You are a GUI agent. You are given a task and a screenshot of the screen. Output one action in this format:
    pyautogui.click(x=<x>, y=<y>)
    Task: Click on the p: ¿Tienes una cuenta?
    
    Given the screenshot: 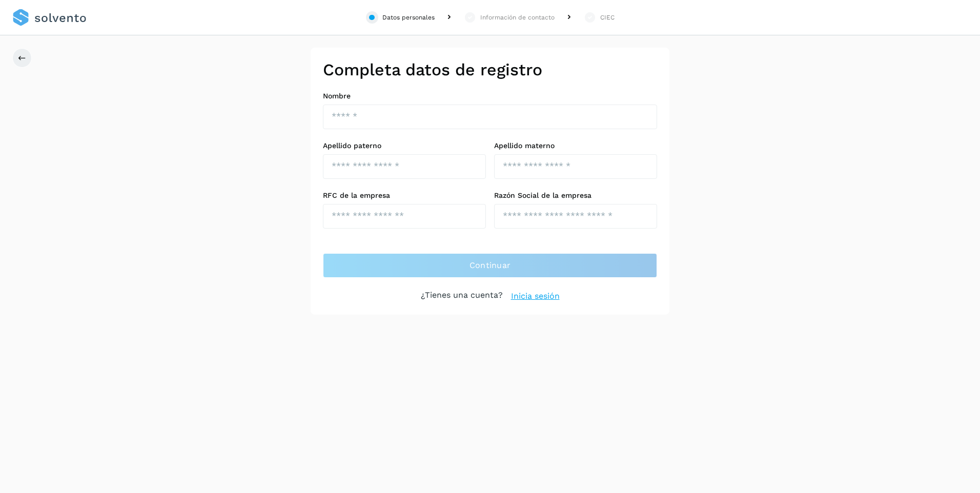 What is the action you would take?
    pyautogui.click(x=462, y=296)
    